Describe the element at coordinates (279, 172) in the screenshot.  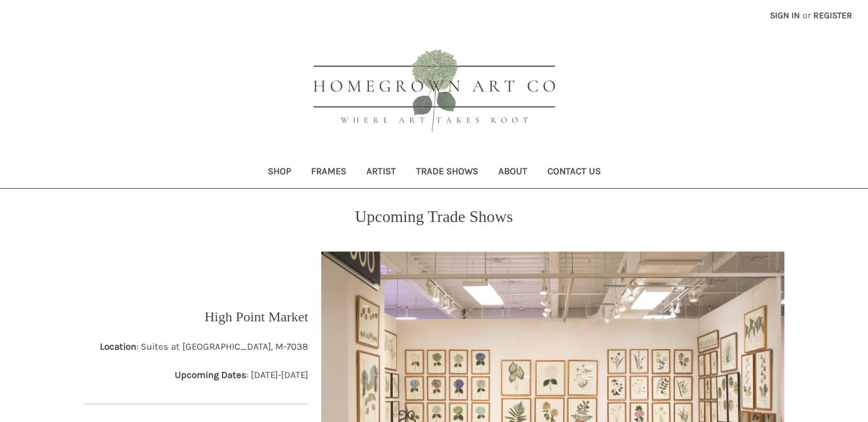
I see `a: Shop` at that location.